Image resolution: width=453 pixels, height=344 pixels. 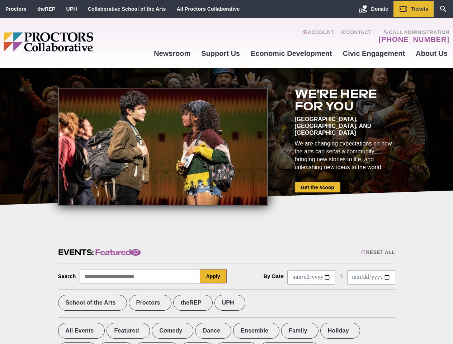 What do you see at coordinates (274, 276) in the screenshot?
I see `div: By Date` at bounding box center [274, 276].